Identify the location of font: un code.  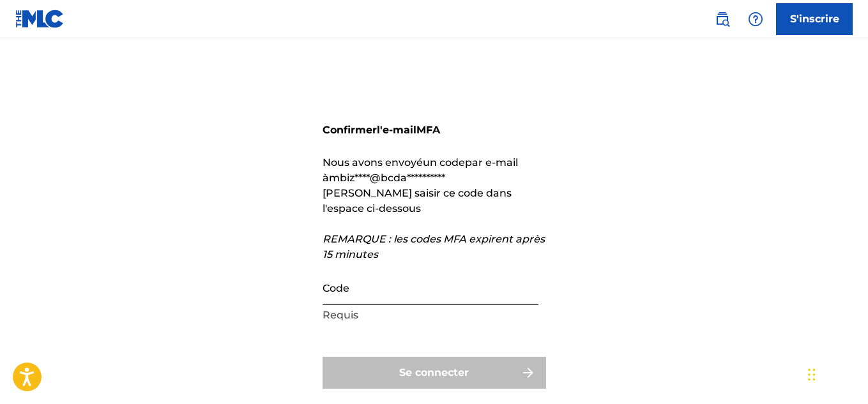
(444, 162).